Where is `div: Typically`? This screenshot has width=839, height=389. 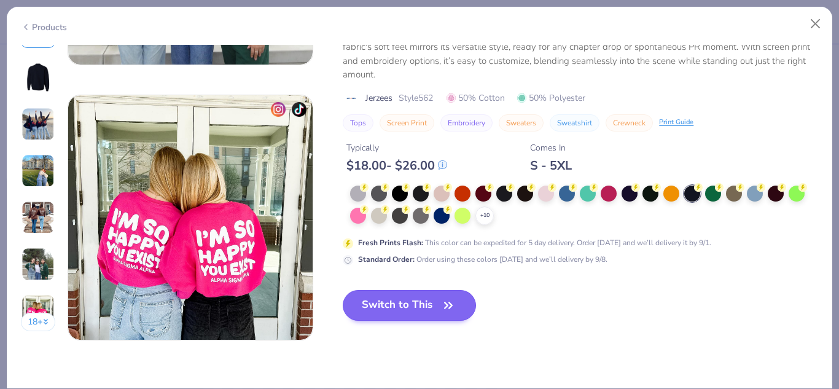 div: Typically is located at coordinates (397, 147).